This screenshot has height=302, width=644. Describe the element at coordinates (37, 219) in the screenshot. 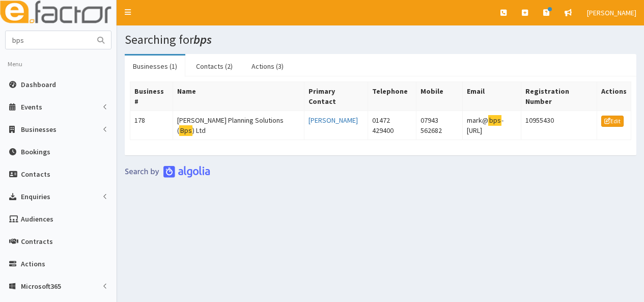

I see `span: Audiences` at that location.